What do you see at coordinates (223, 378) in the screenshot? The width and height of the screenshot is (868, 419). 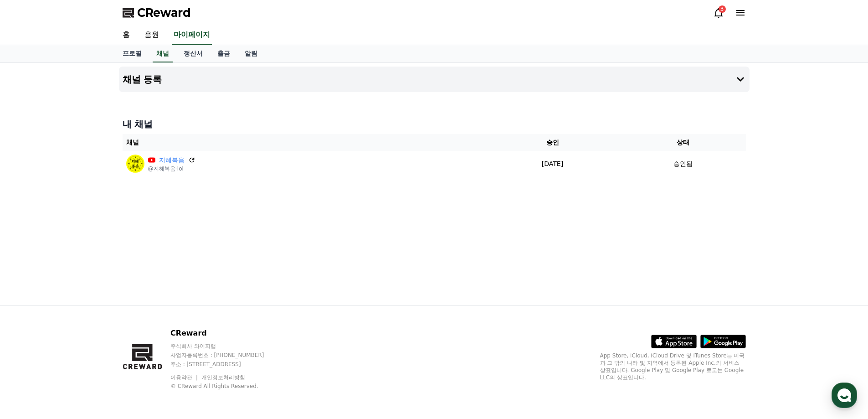 I see `a: 개인정보처리방침` at bounding box center [223, 378].